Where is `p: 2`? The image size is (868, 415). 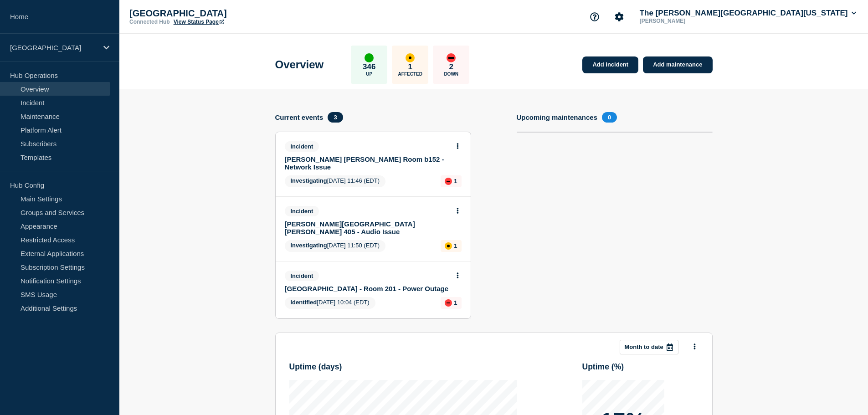 p: 2 is located at coordinates (451, 67).